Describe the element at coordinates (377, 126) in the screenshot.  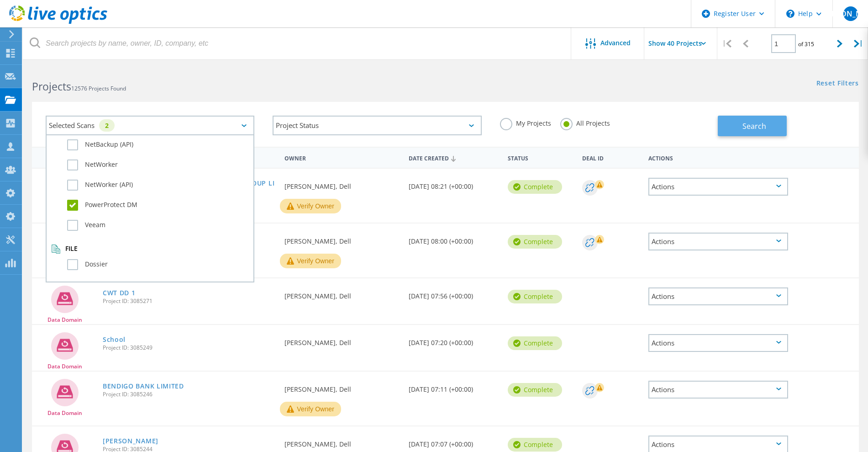
I see `div: Project Status` at that location.